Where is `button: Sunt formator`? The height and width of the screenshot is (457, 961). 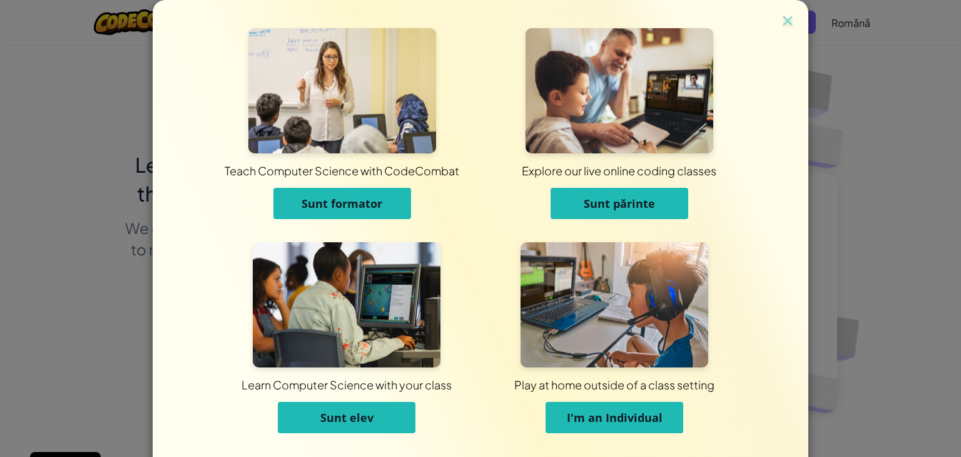
button: Sunt formator is located at coordinates (342, 203).